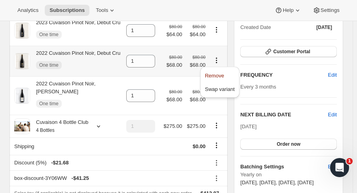 This screenshot has width=357, height=193. Describe the element at coordinates (220, 89) in the screenshot. I see `button: Swap variant` at that location.